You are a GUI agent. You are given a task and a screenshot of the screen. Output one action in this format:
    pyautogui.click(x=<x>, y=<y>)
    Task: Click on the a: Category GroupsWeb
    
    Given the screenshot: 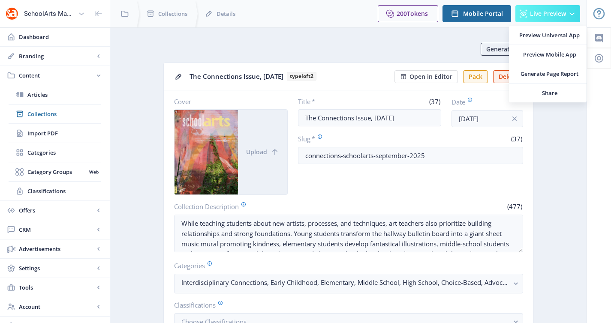 What is the action you would take?
    pyautogui.click(x=55, y=172)
    